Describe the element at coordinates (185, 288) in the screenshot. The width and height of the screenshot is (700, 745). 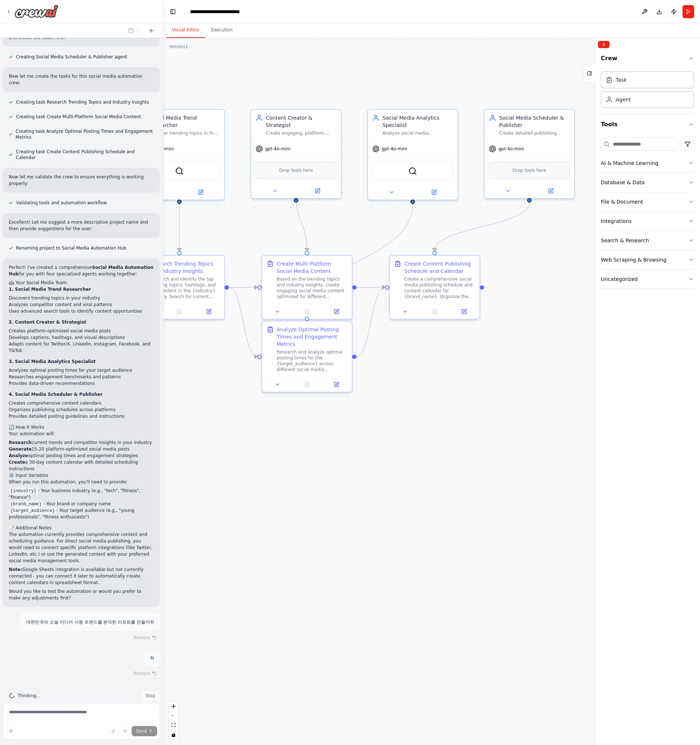
I see `div: Research and identify the top trending topics, hashtags, and viral content in the {industry} indu...` at that location.